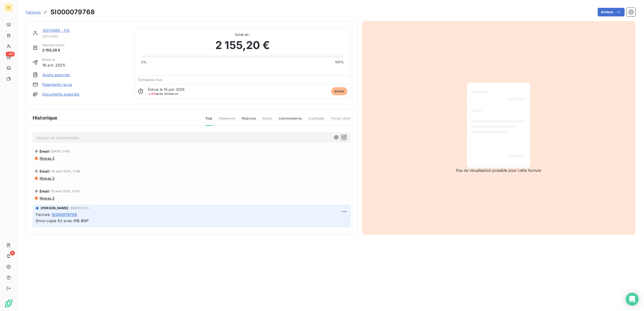 The height and width of the screenshot is (311, 644). I want to click on span: Envoi copie fct avec RIB BNP, so click(62, 221).